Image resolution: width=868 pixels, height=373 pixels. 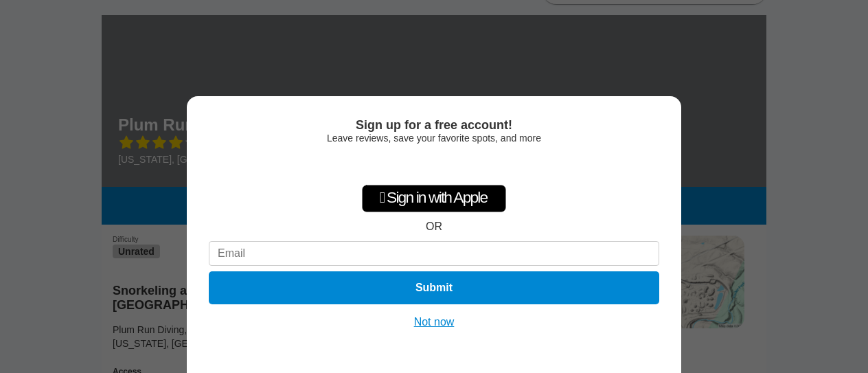 I want to click on div: Sign in with Apple, so click(x=434, y=199).